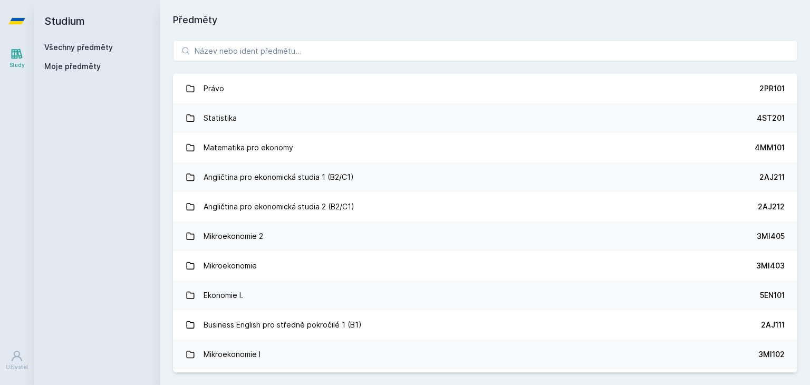 This screenshot has width=810, height=385. I want to click on div: 3MI102, so click(771, 354).